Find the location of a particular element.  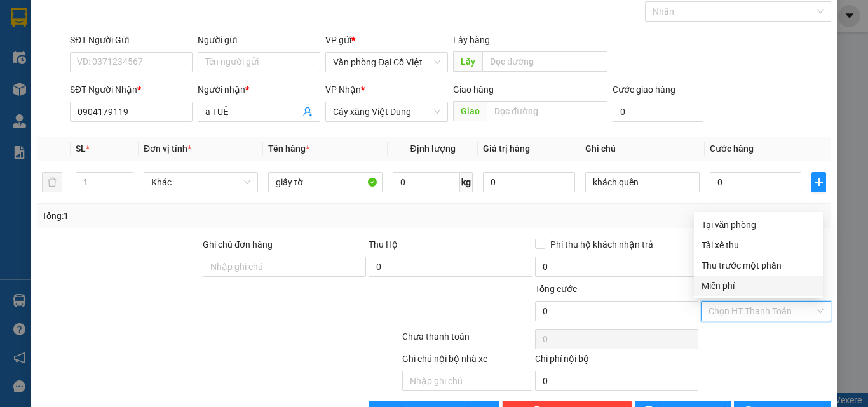

div: Tài xế thu is located at coordinates (758, 245).